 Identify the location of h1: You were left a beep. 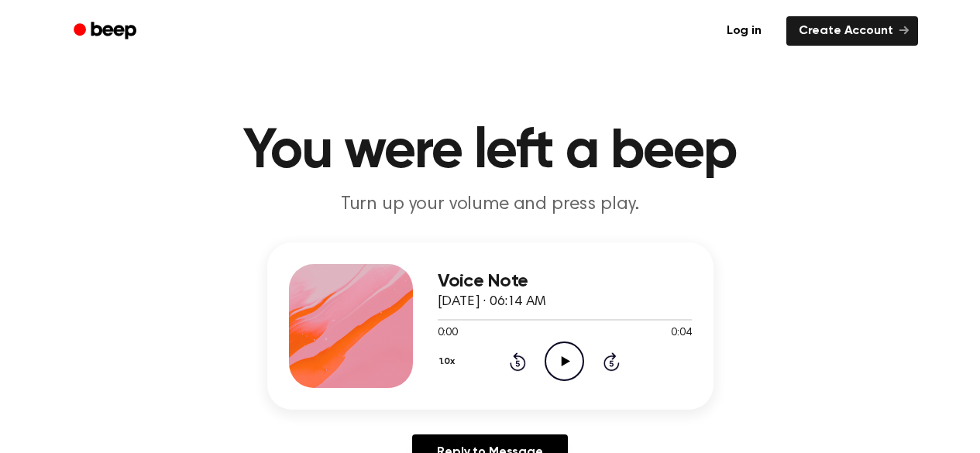
(490, 152).